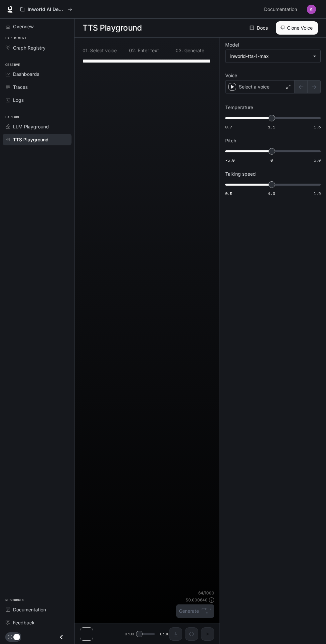 Image resolution: width=326 pixels, height=644 pixels. I want to click on p: Select a voice, so click(254, 87).